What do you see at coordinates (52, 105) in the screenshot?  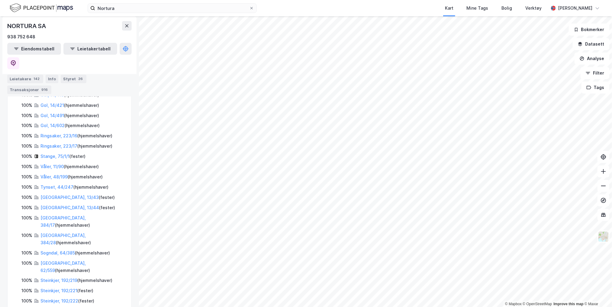 I see `a: Gol, 14/421` at bounding box center [52, 105].